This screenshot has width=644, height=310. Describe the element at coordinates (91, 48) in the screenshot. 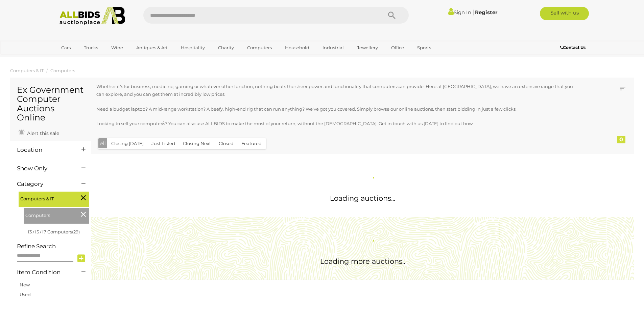

I see `a: Trucks` at that location.